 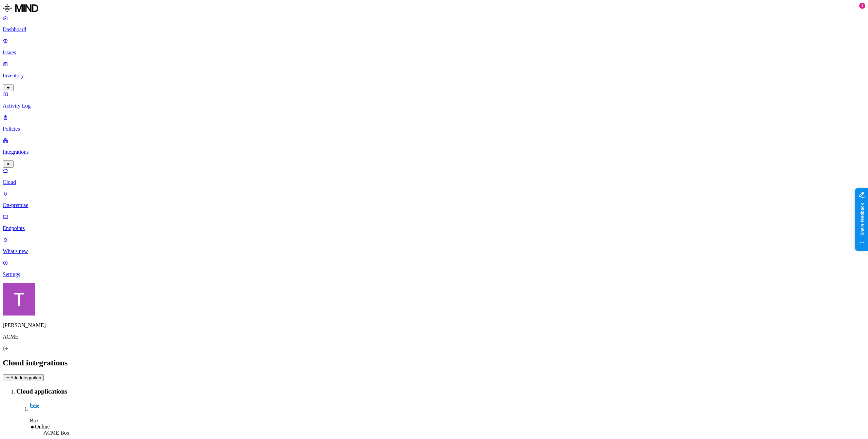 What do you see at coordinates (434, 182) in the screenshot?
I see `p: Cloud` at bounding box center [434, 182].